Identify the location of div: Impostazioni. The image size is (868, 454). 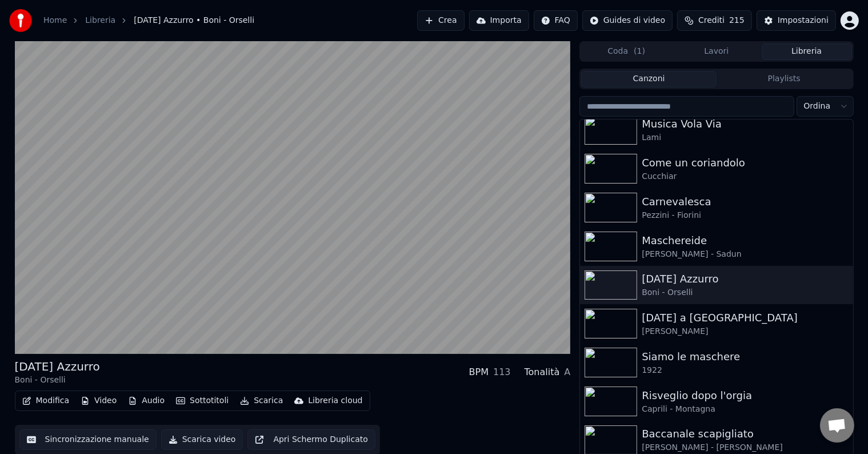
(803, 20).